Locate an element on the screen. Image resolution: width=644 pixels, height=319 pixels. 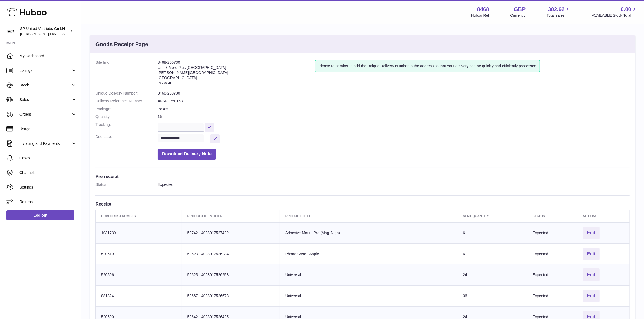
td: 52625 - 4028017526258 is located at coordinates (230, 275).